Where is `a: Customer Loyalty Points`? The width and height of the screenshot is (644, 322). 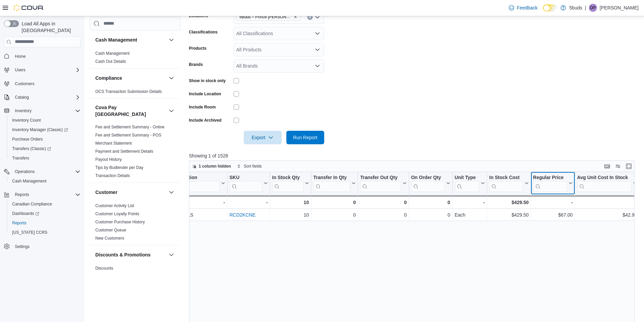
a: Customer Loyalty Points is located at coordinates (118, 214).